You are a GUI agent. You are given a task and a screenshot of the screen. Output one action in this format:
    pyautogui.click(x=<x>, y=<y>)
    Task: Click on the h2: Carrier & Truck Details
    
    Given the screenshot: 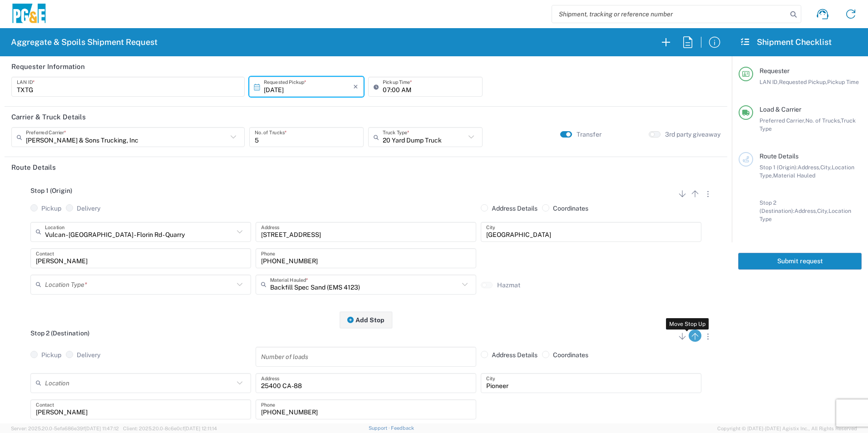 What is the action you would take?
    pyautogui.click(x=49, y=117)
    